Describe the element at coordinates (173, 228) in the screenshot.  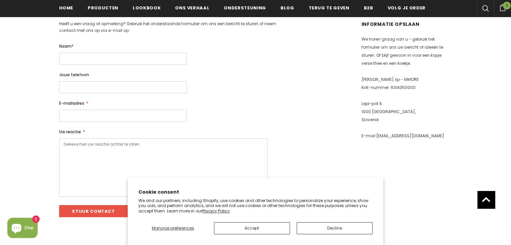
I see `span: Manage preferences` at that location.